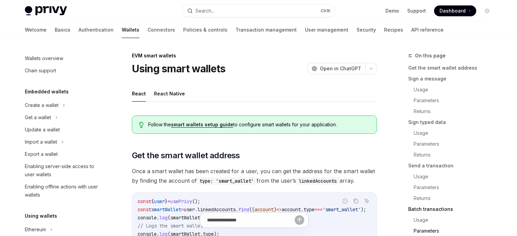 Image resolution: width=517 pixels, height=236 pixels. Describe the element at coordinates (169, 94) in the screenshot. I see `button: React Native` at that location.